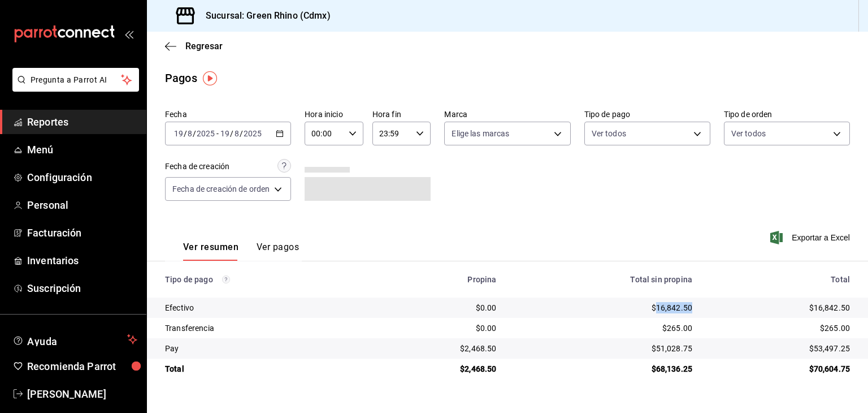 This screenshot has height=413, width=868. Describe the element at coordinates (480, 133) in the screenshot. I see `span: Elige las marcas` at that location.